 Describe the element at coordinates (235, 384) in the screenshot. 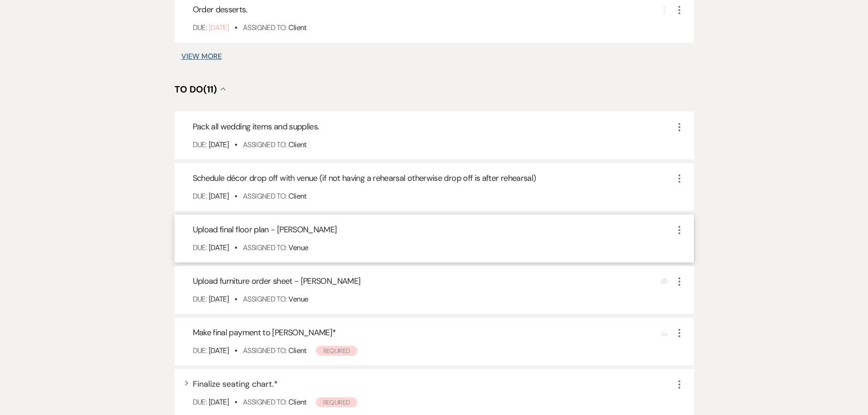

I see `button: Finalize seating chart.*` at that location.